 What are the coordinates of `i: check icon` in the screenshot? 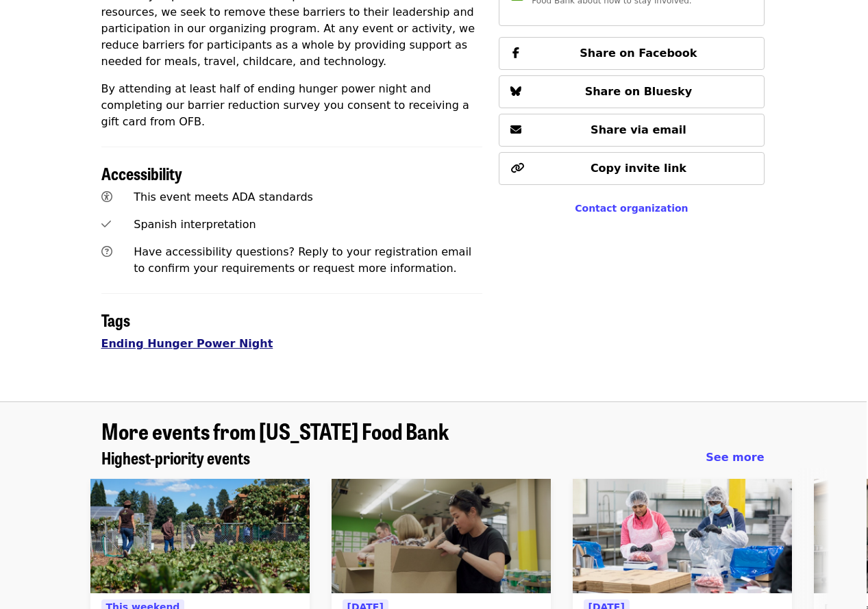 It's located at (106, 224).